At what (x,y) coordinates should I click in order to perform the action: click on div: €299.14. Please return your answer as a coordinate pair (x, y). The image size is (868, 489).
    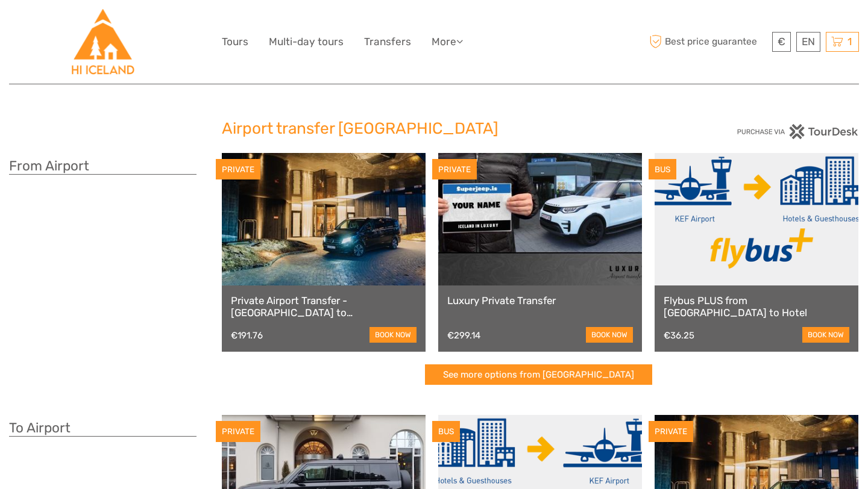
    Looking at the image, I should click on (463, 335).